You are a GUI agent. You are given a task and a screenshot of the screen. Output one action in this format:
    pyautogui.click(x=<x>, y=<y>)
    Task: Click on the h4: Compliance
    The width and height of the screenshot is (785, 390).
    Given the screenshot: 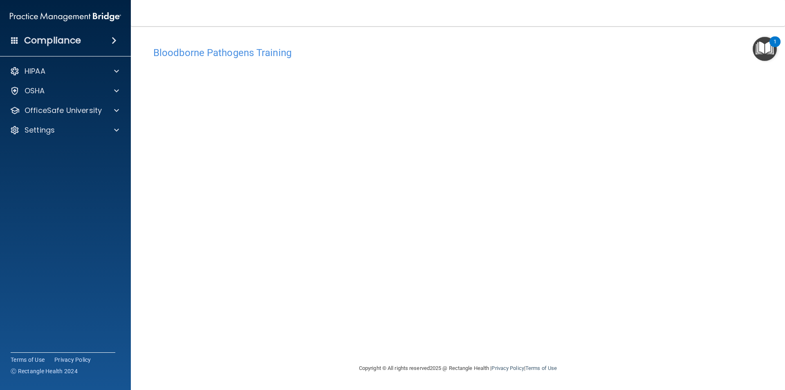 What is the action you would take?
    pyautogui.click(x=52, y=40)
    